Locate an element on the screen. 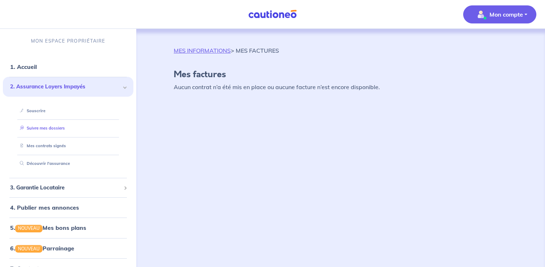 This screenshot has height=267, width=545. a: Suivre mes dossiers is located at coordinates (41, 128).